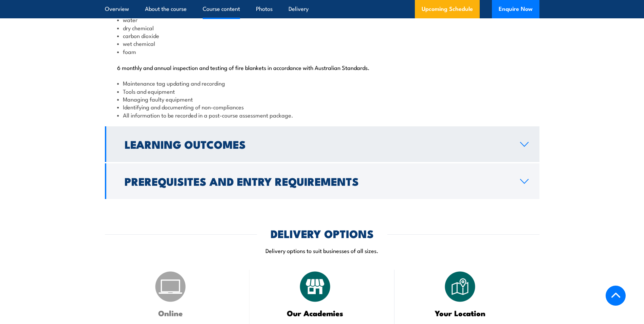 The width and height of the screenshot is (644, 324). I want to click on h3: Our Academies, so click(315, 313).